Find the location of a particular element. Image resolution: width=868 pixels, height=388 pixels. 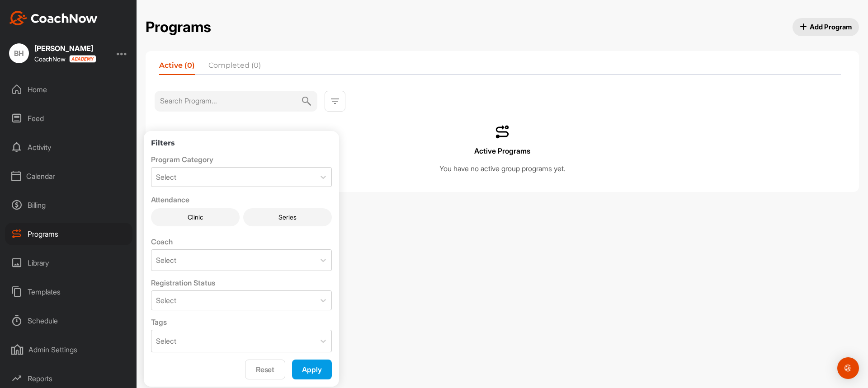

div: Admin Settings is located at coordinates (68, 350).